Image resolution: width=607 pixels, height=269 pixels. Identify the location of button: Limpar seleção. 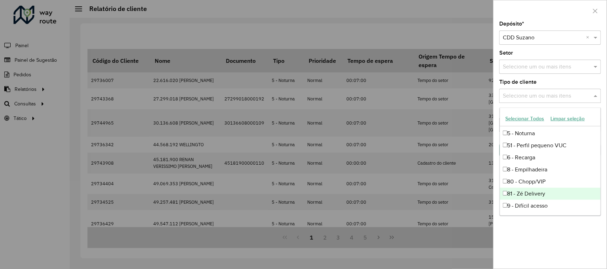
(568, 119).